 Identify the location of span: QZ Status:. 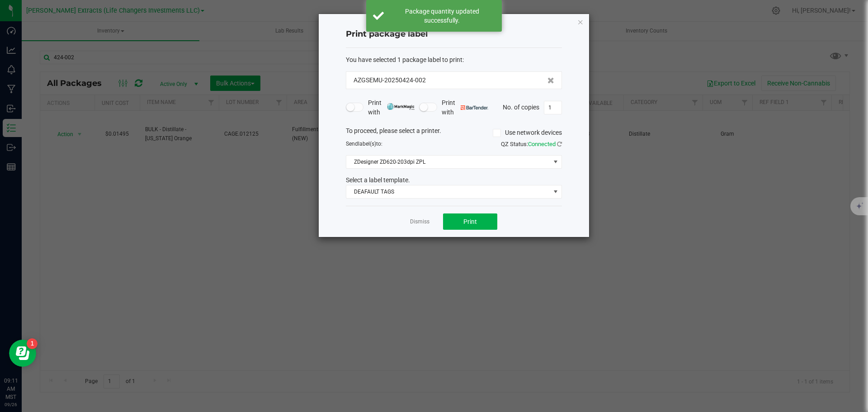
(531, 144).